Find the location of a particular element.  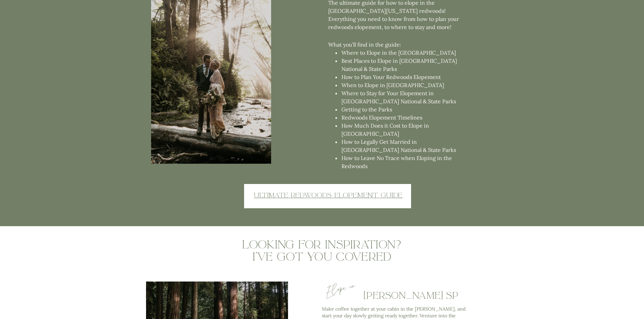

u: Ultimate redwoods elopement guide is located at coordinates (328, 195).